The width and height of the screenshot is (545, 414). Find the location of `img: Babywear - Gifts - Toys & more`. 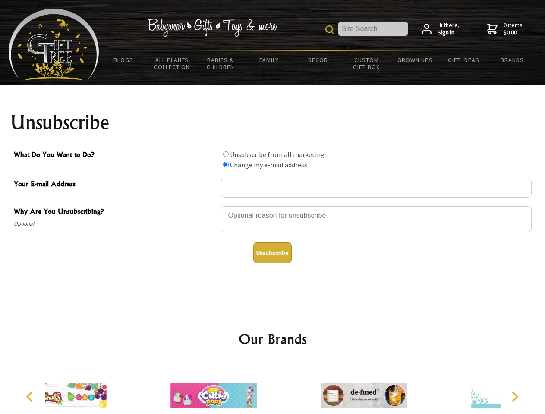

img: Babywear - Gifts - Toys & more is located at coordinates (212, 28).